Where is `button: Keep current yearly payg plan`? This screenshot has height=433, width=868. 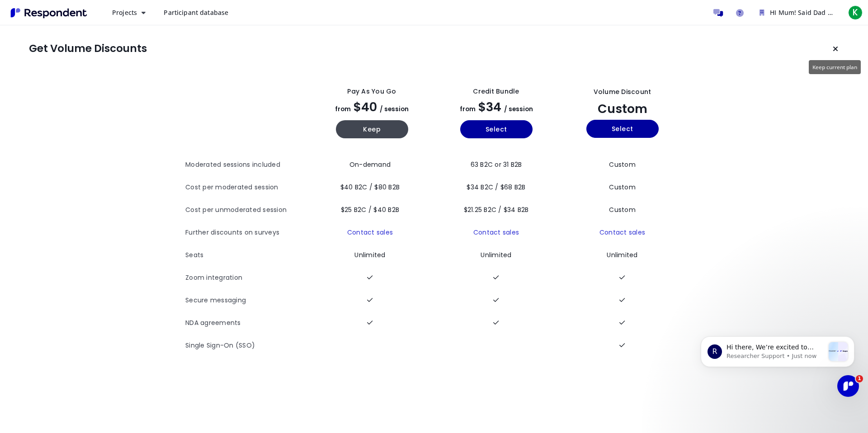 button: Keep current yearly payg plan is located at coordinates (372, 130).